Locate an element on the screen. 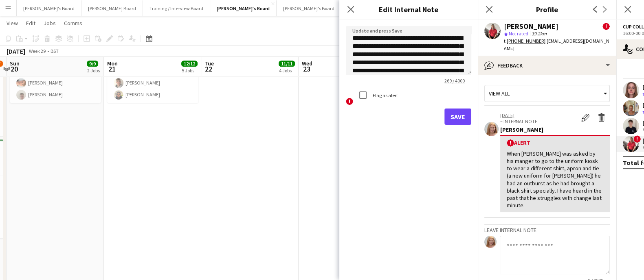 This screenshot has width=644, height=280. span: 20 is located at coordinates (14, 68).